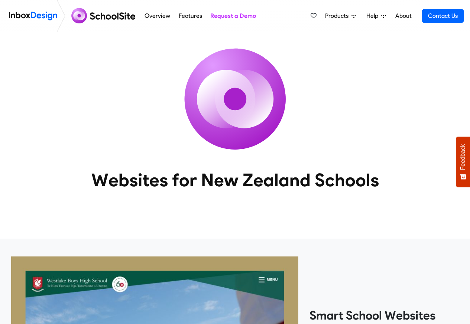 This screenshot has height=324, width=470. What do you see at coordinates (190, 16) in the screenshot?
I see `a: Features` at bounding box center [190, 16].